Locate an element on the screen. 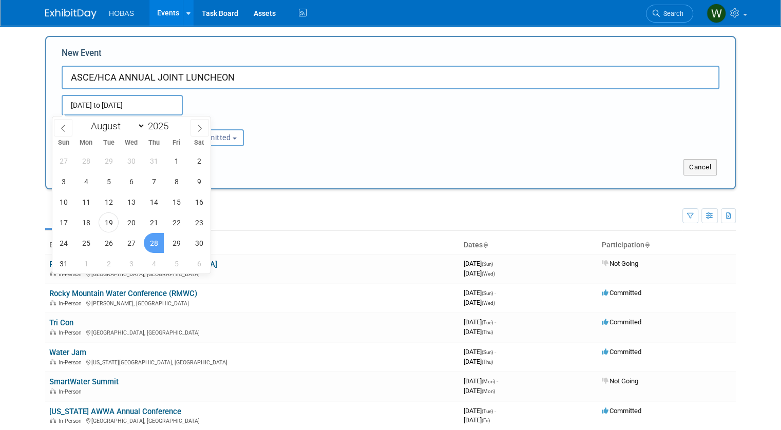  label: New Event is located at coordinates (82, 55).